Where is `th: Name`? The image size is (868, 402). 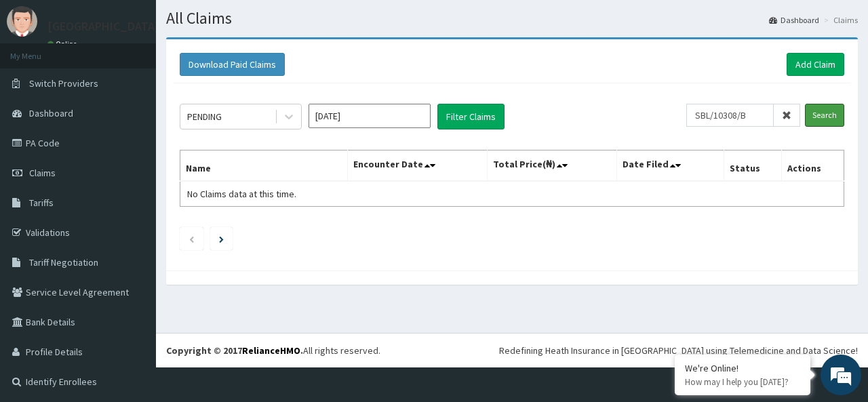
th: Name is located at coordinates (264, 166).